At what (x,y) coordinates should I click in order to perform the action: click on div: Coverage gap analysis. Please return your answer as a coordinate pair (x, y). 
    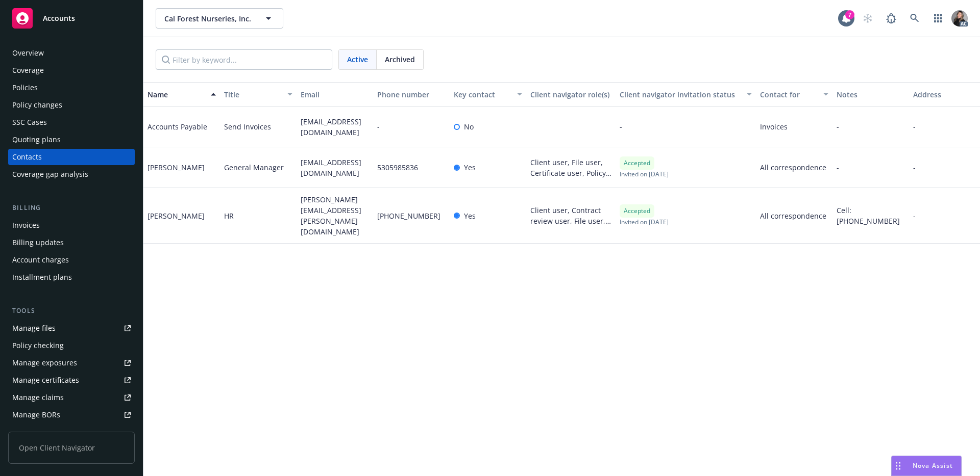
    Looking at the image, I should click on (50, 174).